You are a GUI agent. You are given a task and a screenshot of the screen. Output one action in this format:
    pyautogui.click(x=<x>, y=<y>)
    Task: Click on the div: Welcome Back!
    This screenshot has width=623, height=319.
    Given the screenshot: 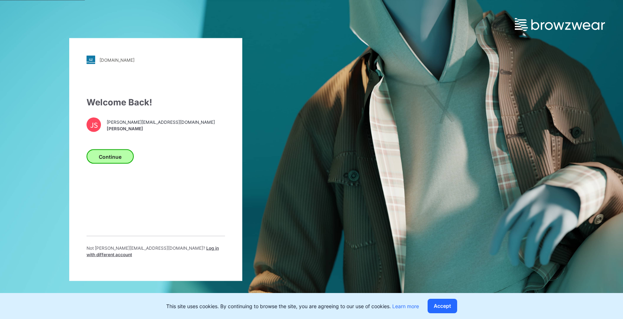 What is the action you would take?
    pyautogui.click(x=156, y=102)
    